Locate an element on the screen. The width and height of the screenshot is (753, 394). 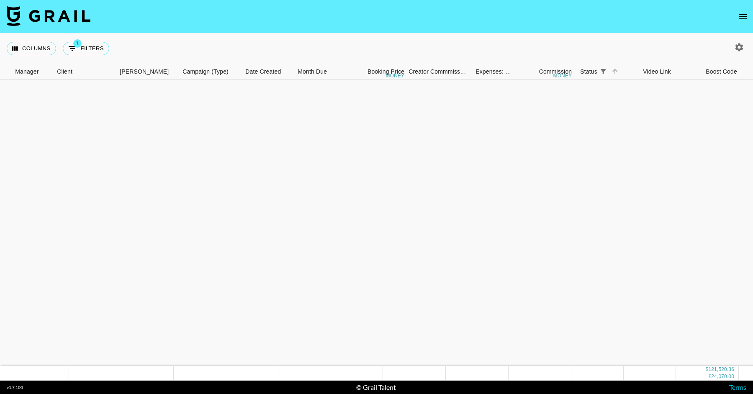
div: Booker is located at coordinates (147, 72).